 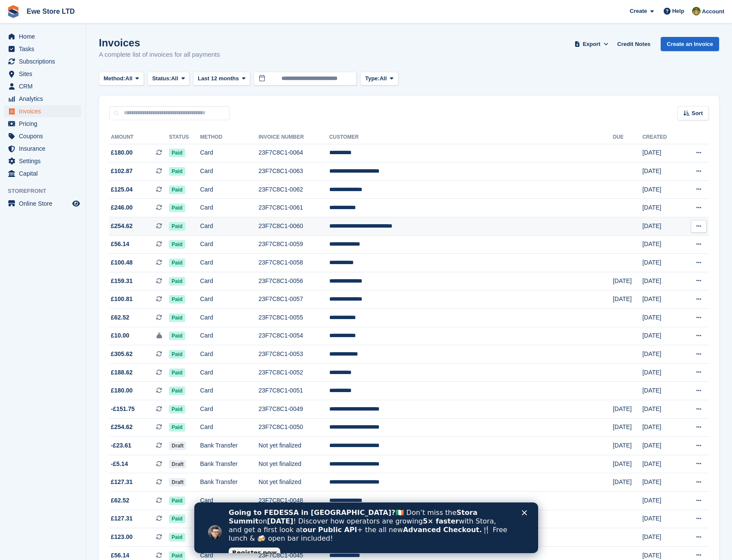 I want to click on span: Capital, so click(x=45, y=174).